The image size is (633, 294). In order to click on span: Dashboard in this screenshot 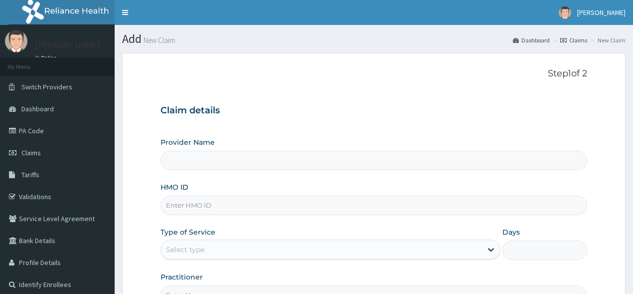, I will do `click(37, 109)`.